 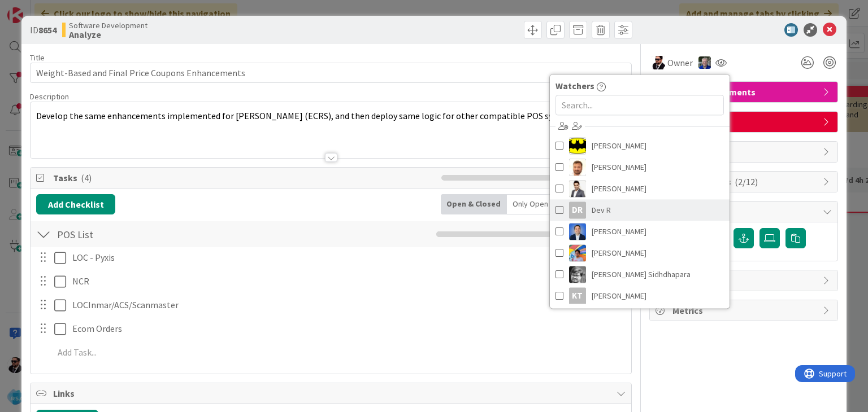 I want to click on span: Tasks, so click(x=244, y=178).